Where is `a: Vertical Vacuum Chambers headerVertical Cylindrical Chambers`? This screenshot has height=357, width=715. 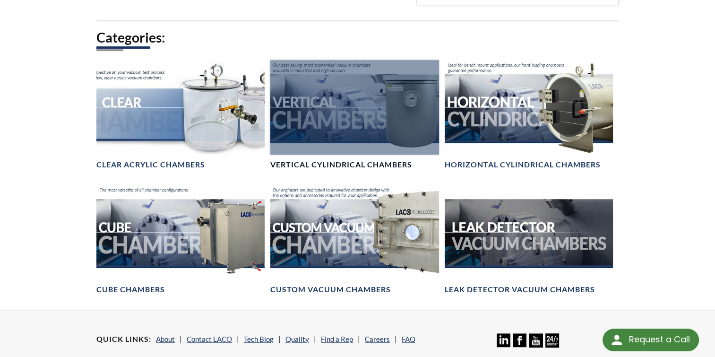
a: Vertical Vacuum Chambers headerVertical Cylindrical Chambers is located at coordinates (354, 115).